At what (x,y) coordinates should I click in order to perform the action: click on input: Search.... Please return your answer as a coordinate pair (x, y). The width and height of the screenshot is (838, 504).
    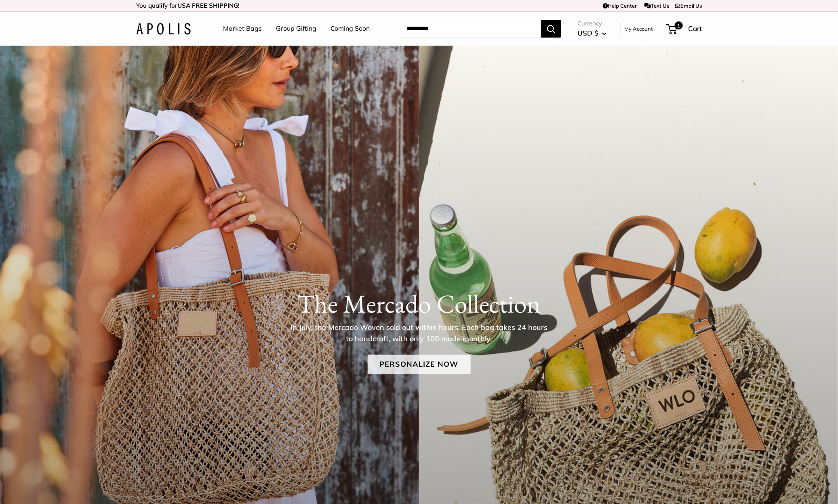
    Looking at the image, I should click on (470, 28).